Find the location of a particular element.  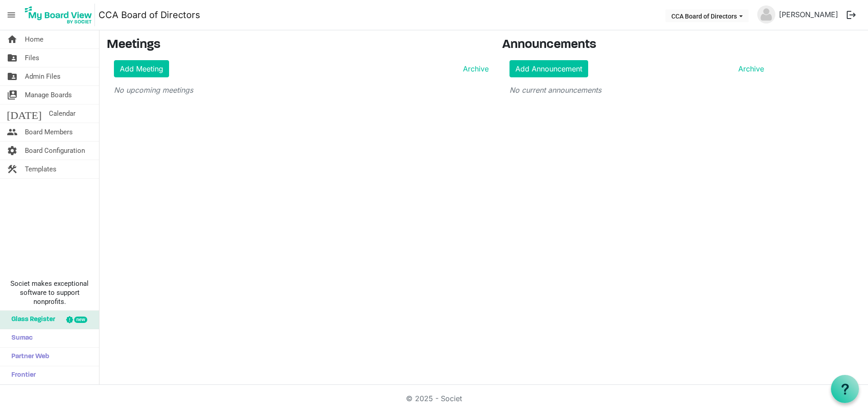

span: switch_account is located at coordinates (12, 95).